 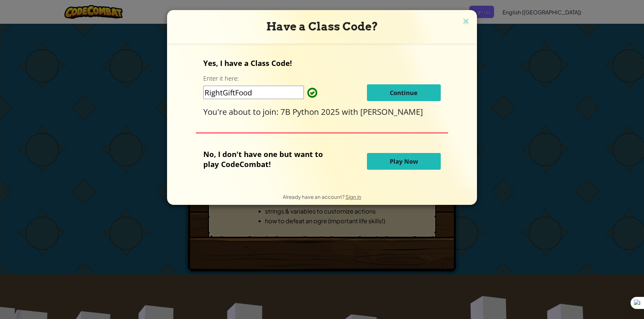 What do you see at coordinates (353, 197) in the screenshot?
I see `span: Sign in` at bounding box center [353, 197].